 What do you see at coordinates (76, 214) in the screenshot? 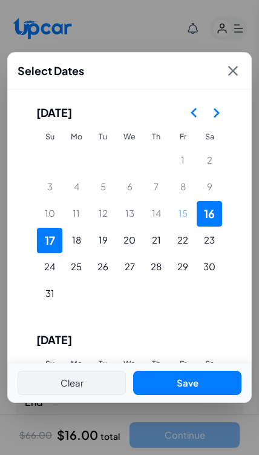
I see `button: Monday, August 11th, 2025` at bounding box center [76, 214].